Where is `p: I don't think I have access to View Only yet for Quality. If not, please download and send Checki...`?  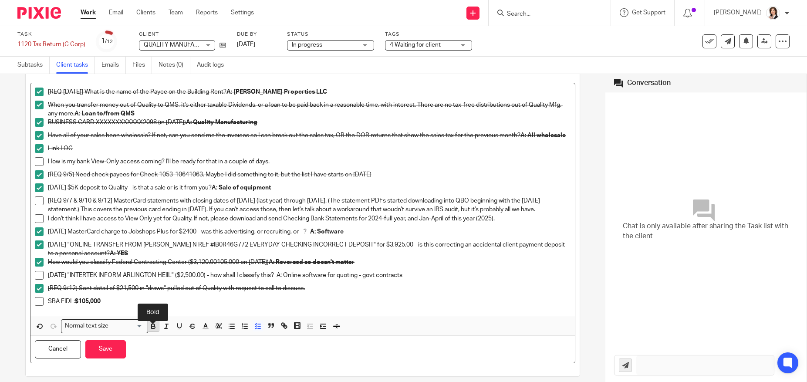 p: I don't think I have access to View Only yet for Quality. If not, please download and send Checki... is located at coordinates (309, 219).